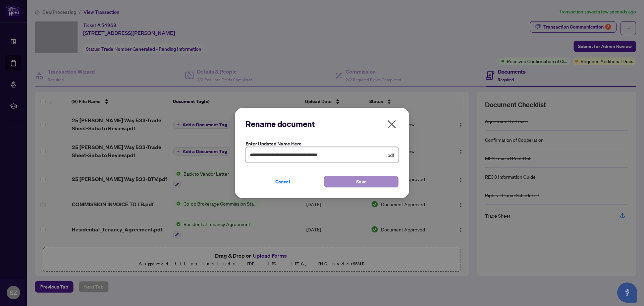 The height and width of the screenshot is (306, 644). What do you see at coordinates (322, 124) in the screenshot?
I see `h2: Rename document` at bounding box center [322, 124].